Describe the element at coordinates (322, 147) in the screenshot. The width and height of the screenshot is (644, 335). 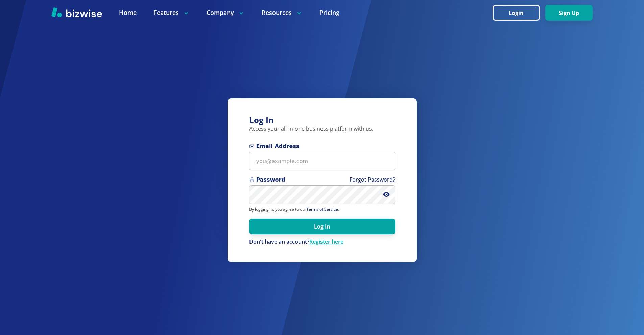
I see `span: Email Address` at that location.